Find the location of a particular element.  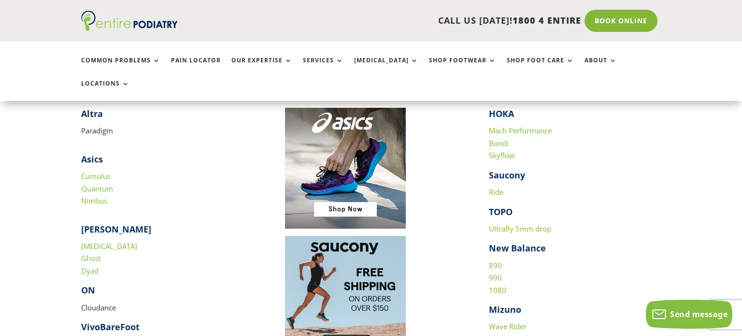

a: Wave Rider is located at coordinates (508, 326).